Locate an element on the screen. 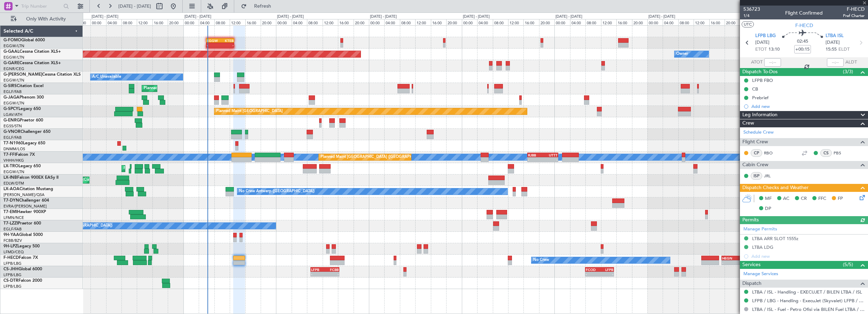 The width and height of the screenshot is (868, 314). span: 02:45 is located at coordinates (802, 41).